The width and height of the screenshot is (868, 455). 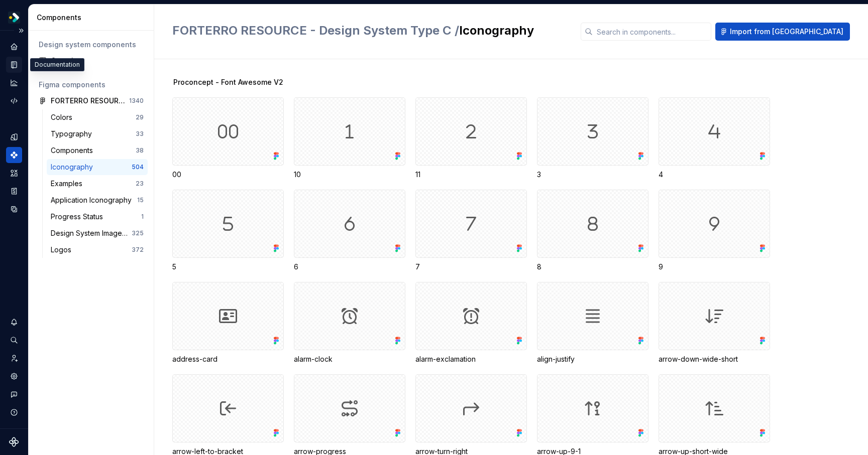 I want to click on a: Assets, so click(x=14, y=173).